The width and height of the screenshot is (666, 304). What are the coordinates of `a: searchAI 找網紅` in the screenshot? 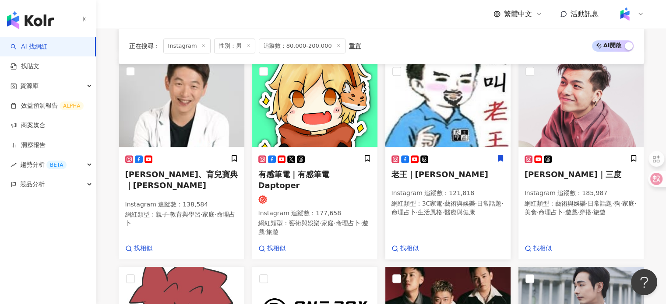 It's located at (29, 47).